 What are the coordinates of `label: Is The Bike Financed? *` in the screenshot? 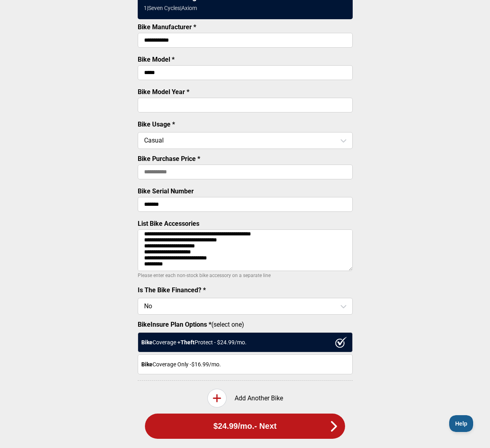 It's located at (172, 290).